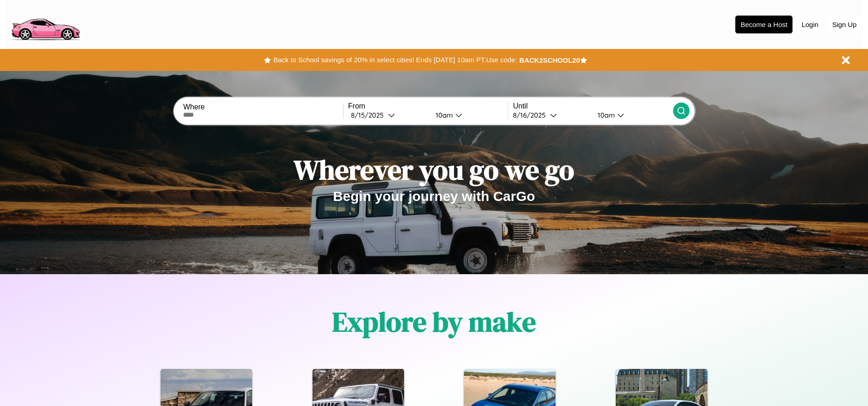 Image resolution: width=868 pixels, height=406 pixels. I want to click on button: Sign Up, so click(844, 24).